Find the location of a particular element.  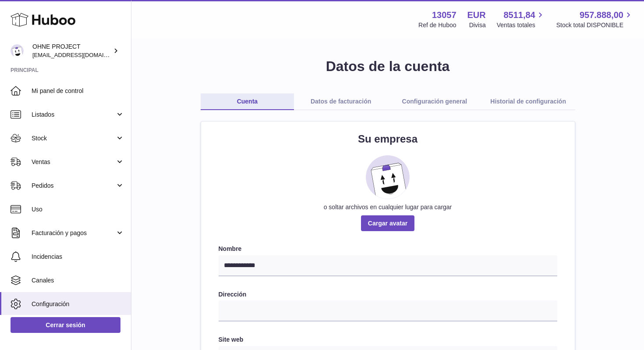

span: Ventas totales is located at coordinates (521, 25).